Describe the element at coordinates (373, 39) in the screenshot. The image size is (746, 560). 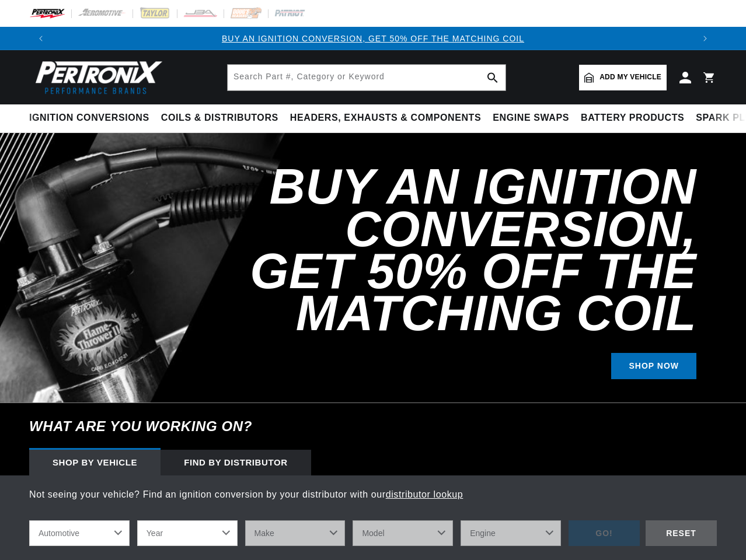
I see `a: BUY AN IGNITION CONVERSION, GET 50% OFF THE MATCHING COIL` at that location.